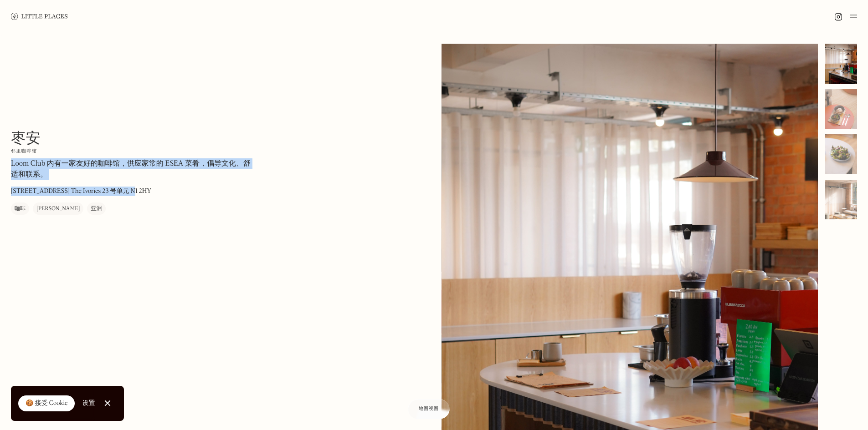  Describe the element at coordinates (25, 138) in the screenshot. I see `font: 枣安` at that location.